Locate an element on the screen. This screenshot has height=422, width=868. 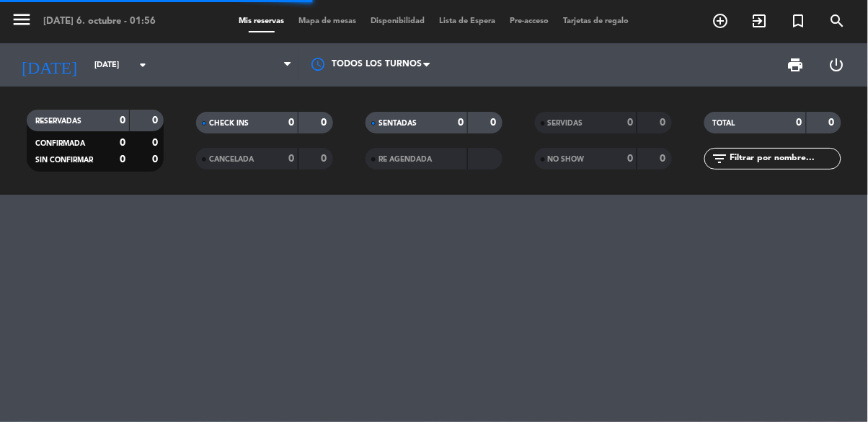
span: CHECK INS is located at coordinates (229, 123).